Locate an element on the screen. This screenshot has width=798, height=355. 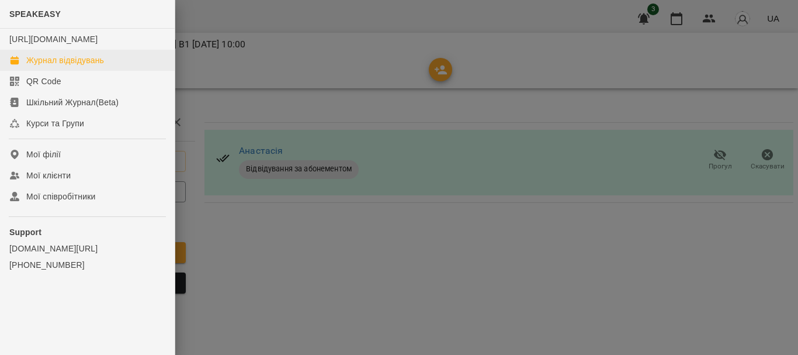
div: QR Code is located at coordinates (44, 81).